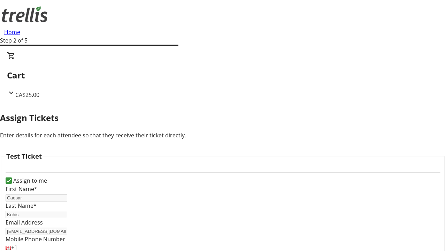 This screenshot has height=251, width=446. Describe the element at coordinates (223, 75) in the screenshot. I see `h2: Cart` at that location.